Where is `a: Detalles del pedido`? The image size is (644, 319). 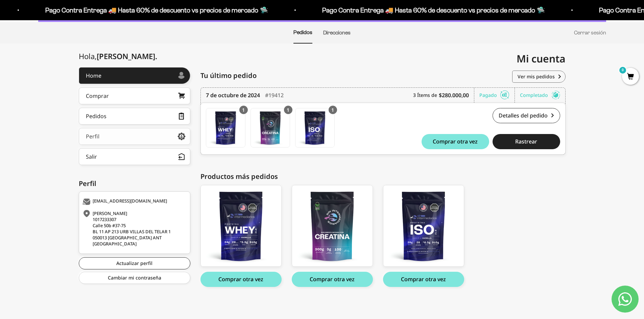 a: Detalles del pedido is located at coordinates (527, 115).